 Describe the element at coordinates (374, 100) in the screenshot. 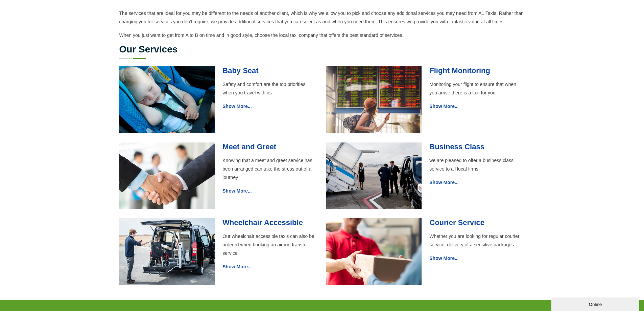

I see `img: Flight Monitoring` at that location.